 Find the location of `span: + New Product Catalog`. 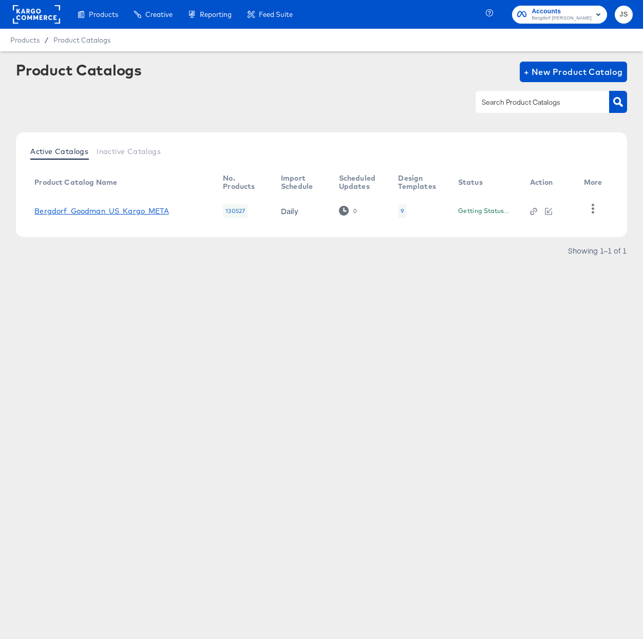

span: + New Product Catalog is located at coordinates (573, 72).